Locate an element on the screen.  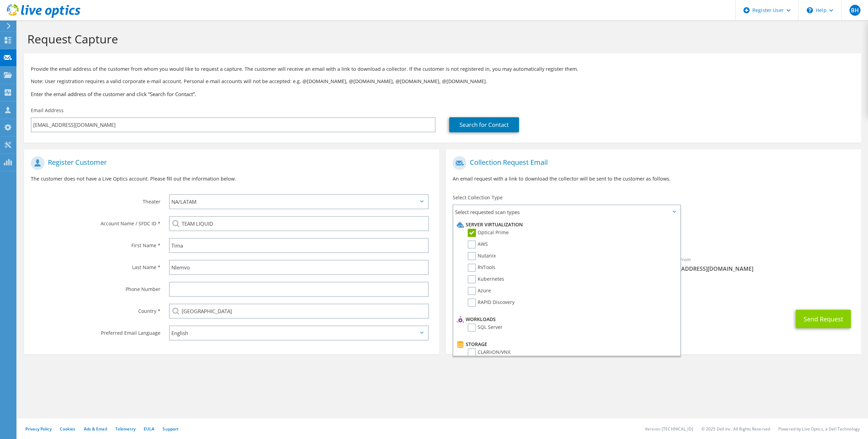
label: RAPID Discovery is located at coordinates (491, 303).